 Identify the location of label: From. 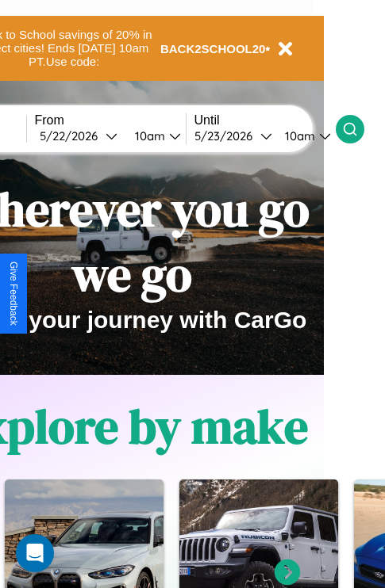
(110, 120).